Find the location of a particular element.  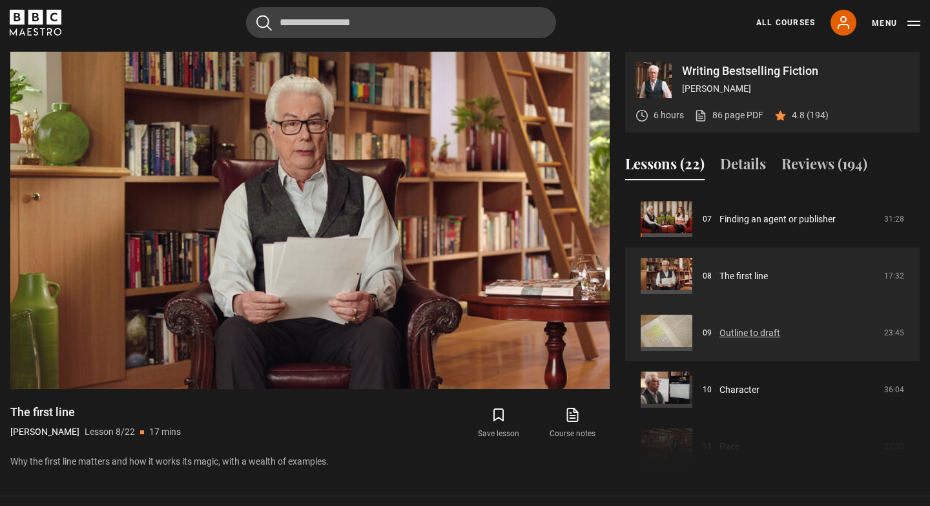

p: Lesson 8/22 is located at coordinates (110, 431).